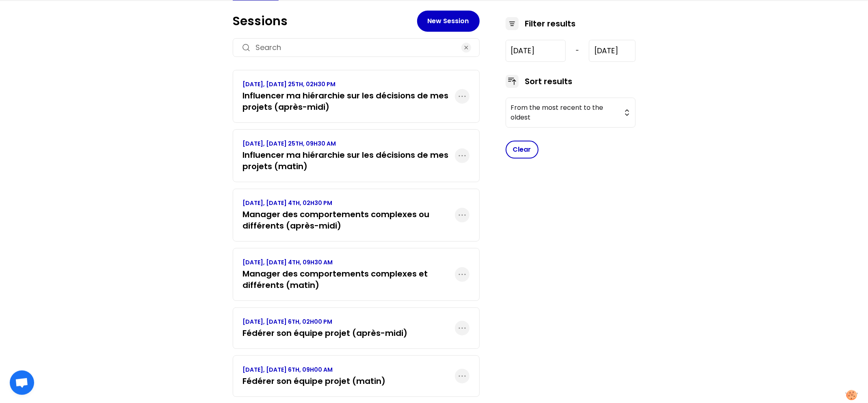  What do you see at coordinates (549, 82) in the screenshot?
I see `h3: Sort results` at bounding box center [549, 82].